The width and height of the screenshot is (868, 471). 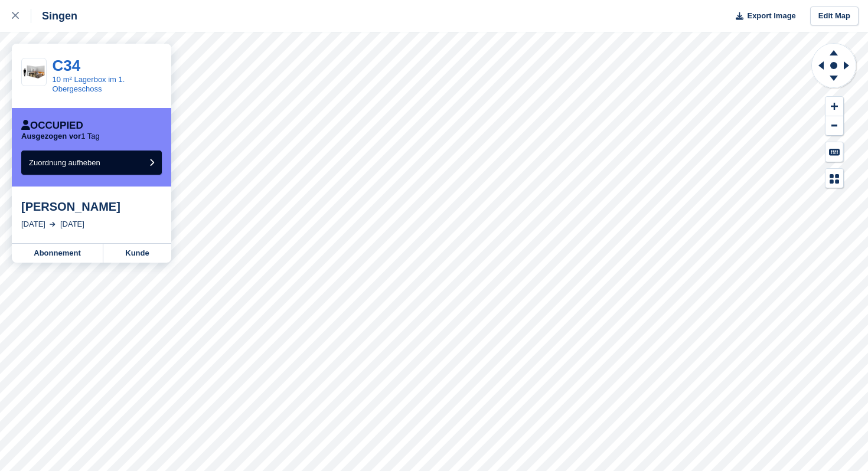 I want to click on button: Zoom In, so click(x=834, y=106).